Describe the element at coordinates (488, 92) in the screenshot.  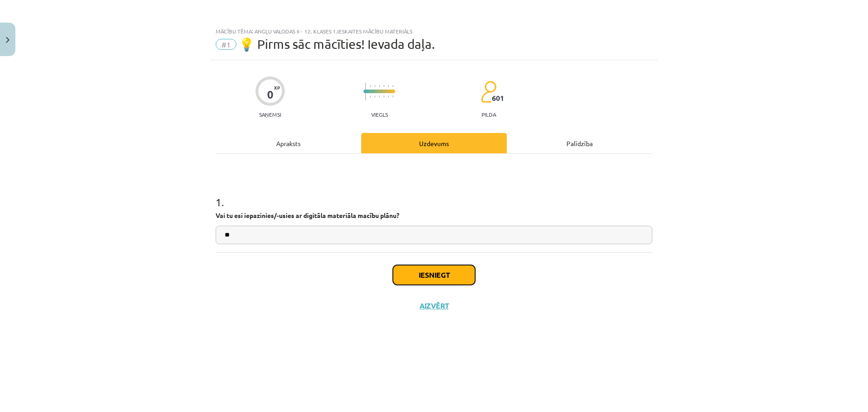
I see `img: students-c634bb4e5e11cddfef0936a35e636f08e4e9abd3cc4e673bd6f9a4125e45ecb1.svg` at that location.